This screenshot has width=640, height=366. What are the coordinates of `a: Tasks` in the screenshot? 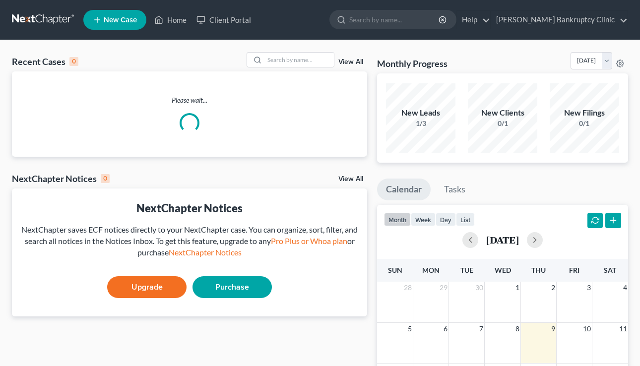 It's located at (455, 190).